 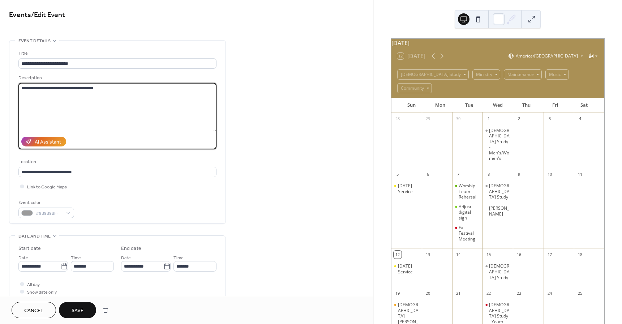 I want to click on span: Show date only, so click(x=42, y=292).